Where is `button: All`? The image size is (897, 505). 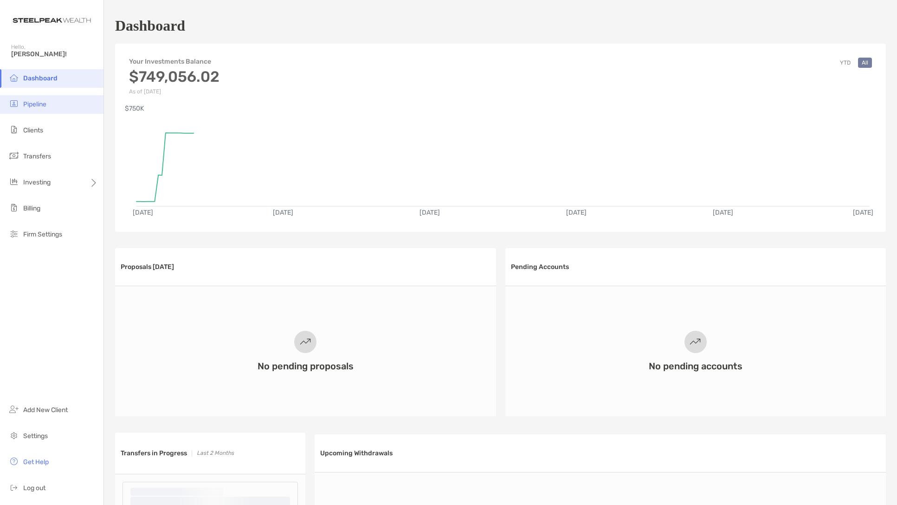
button: All is located at coordinates (865, 63).